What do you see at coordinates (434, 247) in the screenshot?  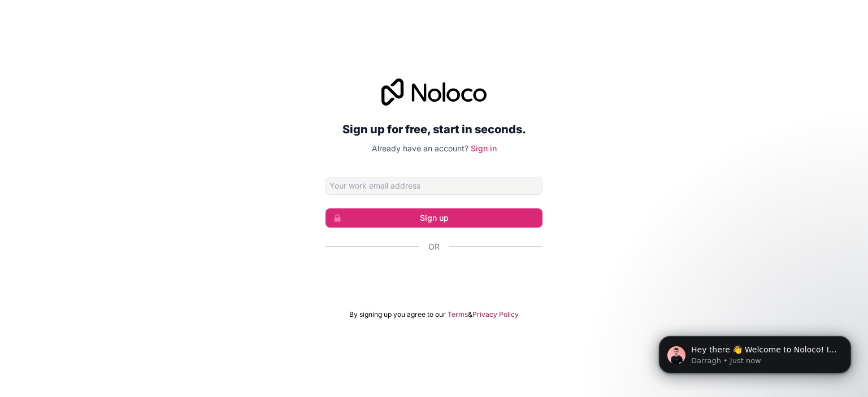 I see `span: Or` at bounding box center [434, 247].